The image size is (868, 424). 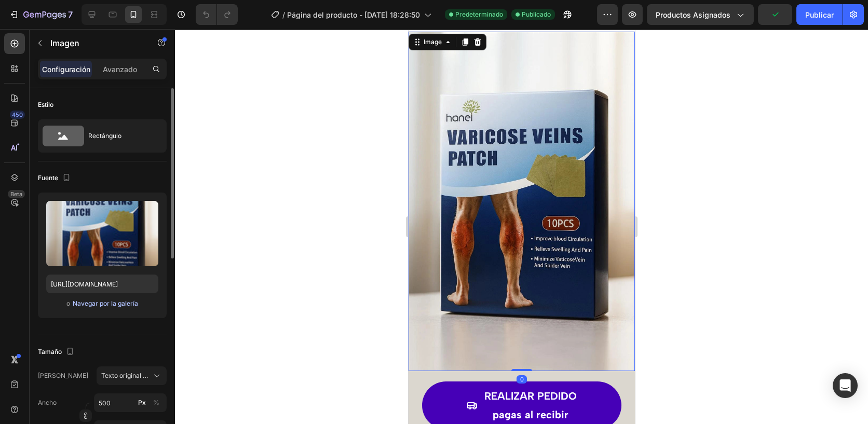 I want to click on div: 450, so click(x=17, y=115).